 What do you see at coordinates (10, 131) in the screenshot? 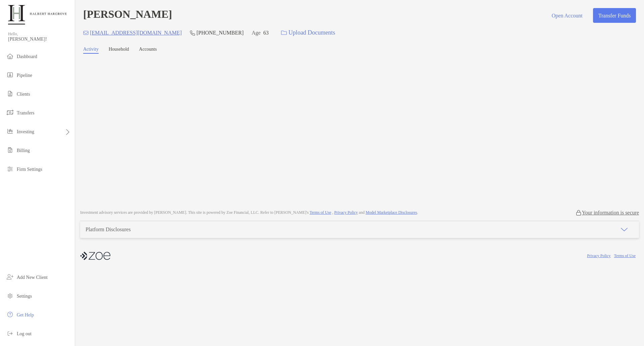
I see `img: investing icon` at bounding box center [10, 131].